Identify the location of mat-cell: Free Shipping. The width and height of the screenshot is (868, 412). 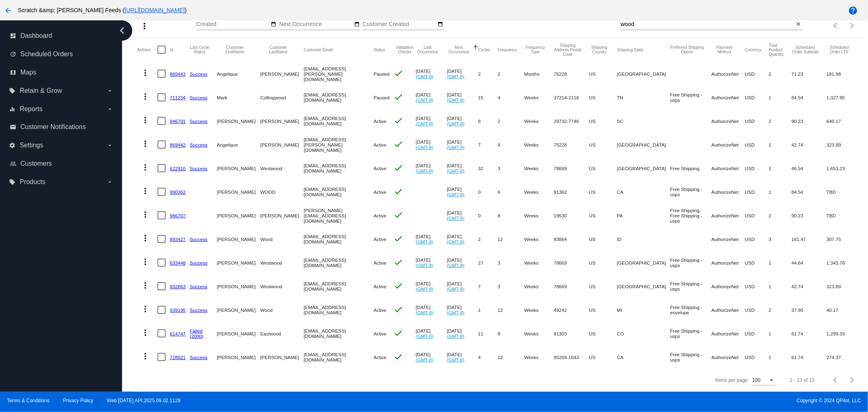
(691, 169).